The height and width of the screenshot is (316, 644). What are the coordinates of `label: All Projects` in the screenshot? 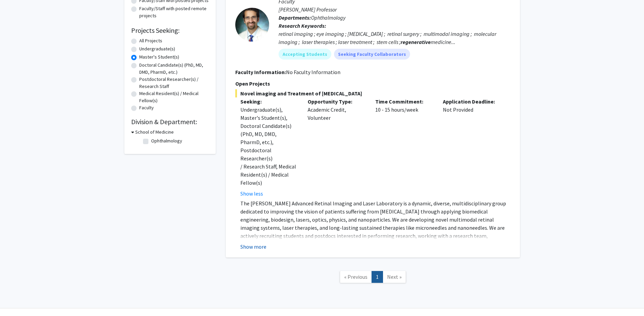 It's located at (151, 41).